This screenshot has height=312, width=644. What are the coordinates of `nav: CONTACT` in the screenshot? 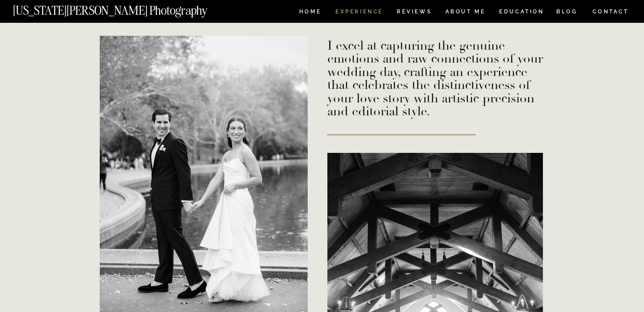 It's located at (611, 11).